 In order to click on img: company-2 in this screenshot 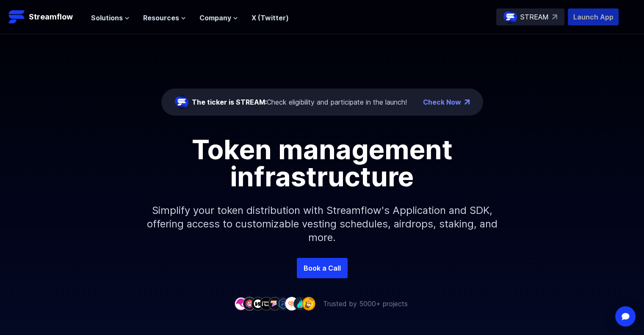, I will do `click(249, 303)`.